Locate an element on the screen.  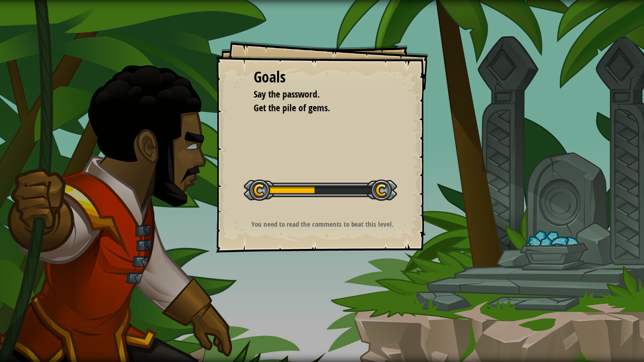
li: Get the pile of gems. is located at coordinates (315, 108).